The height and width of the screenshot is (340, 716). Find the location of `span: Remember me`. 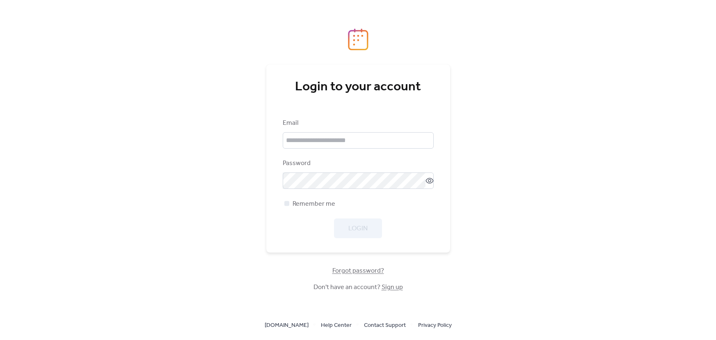

span: Remember me is located at coordinates (314, 204).